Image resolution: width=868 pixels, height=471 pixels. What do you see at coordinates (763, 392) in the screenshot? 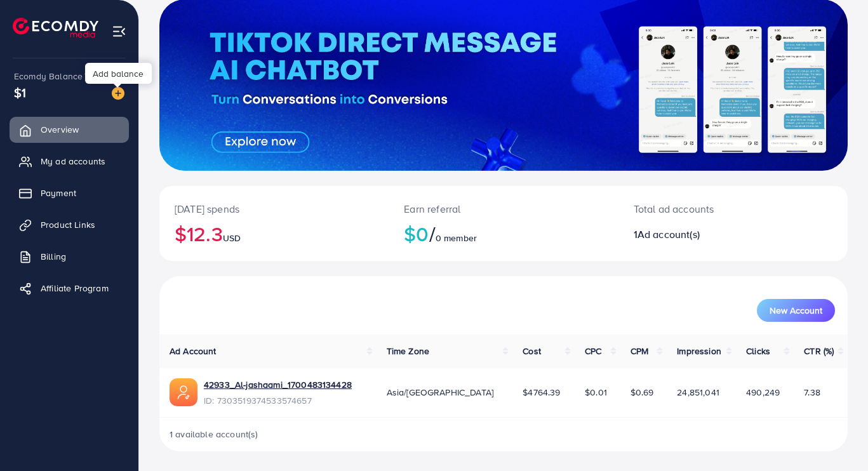
I see `span: 490,249` at bounding box center [763, 392].